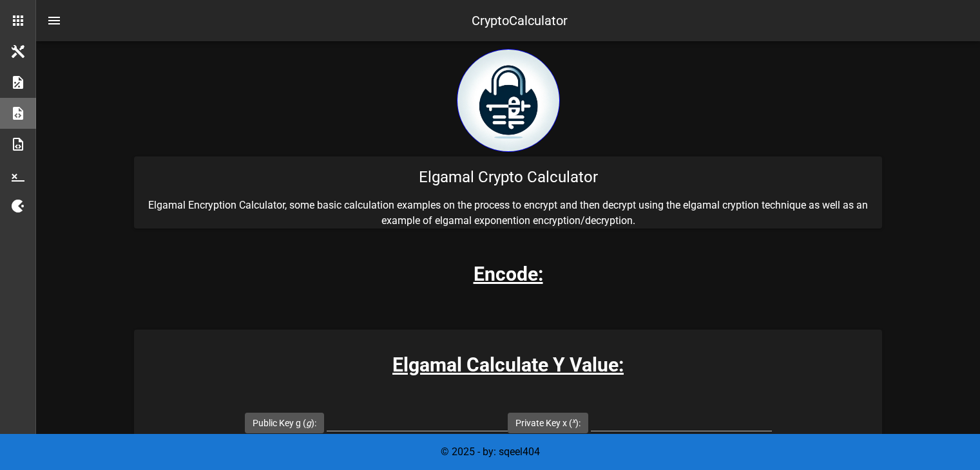 The width and height of the screenshot is (980, 470). Describe the element at coordinates (574, 421) in the screenshot. I see `sup: x` at that location.